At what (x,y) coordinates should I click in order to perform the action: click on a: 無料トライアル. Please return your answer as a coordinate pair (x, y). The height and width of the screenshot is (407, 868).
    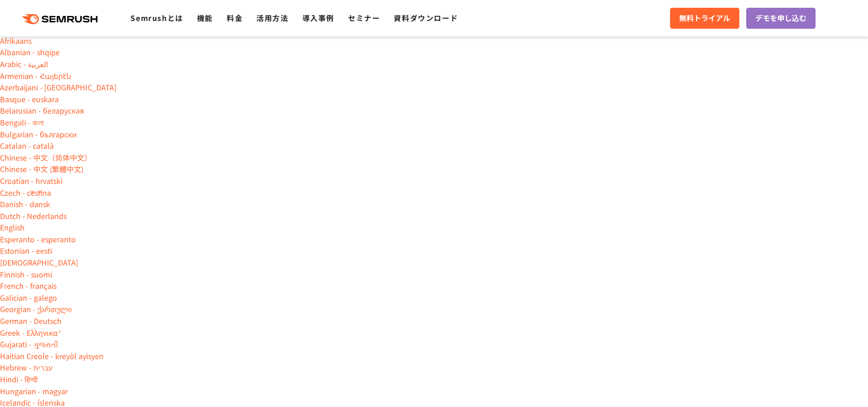
    Looking at the image, I should click on (705, 18).